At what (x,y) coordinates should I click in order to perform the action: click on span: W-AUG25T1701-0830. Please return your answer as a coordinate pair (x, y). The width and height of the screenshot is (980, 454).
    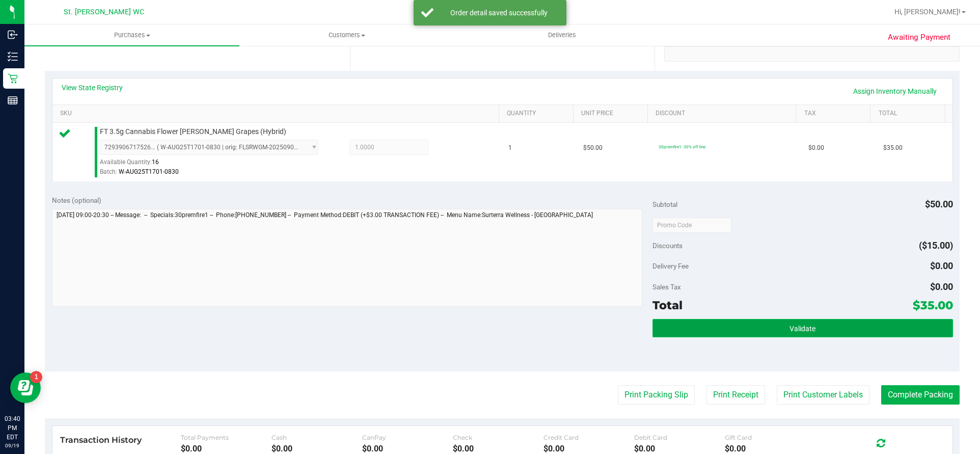
    Looking at the image, I should click on (149, 171).